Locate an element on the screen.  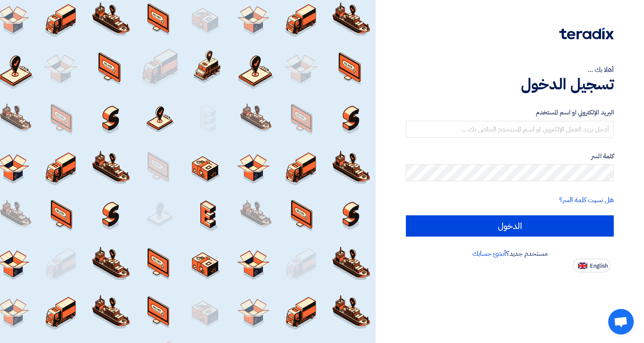
span: English is located at coordinates (598, 266).